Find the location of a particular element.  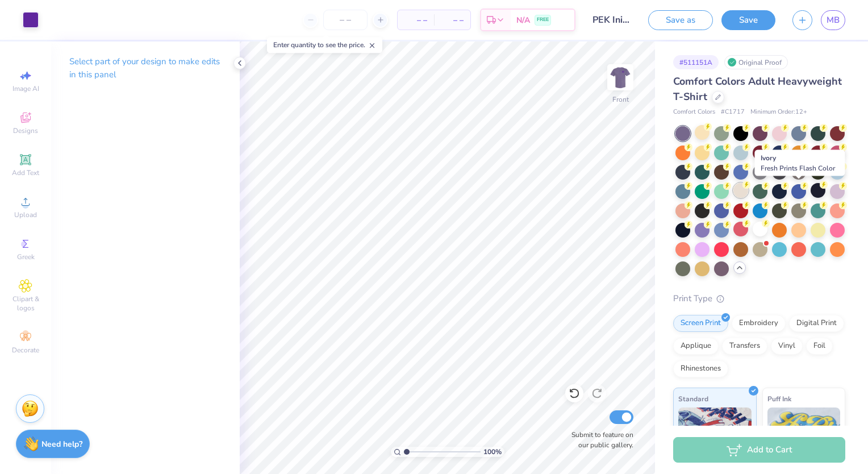

span: Add Text is located at coordinates (26, 173).